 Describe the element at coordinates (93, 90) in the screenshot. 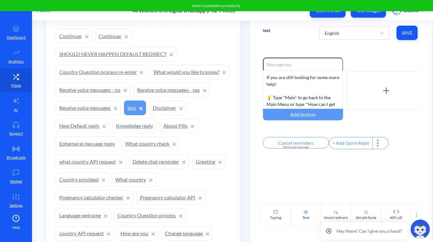

I see `a: Receive voice messages - no` at that location.